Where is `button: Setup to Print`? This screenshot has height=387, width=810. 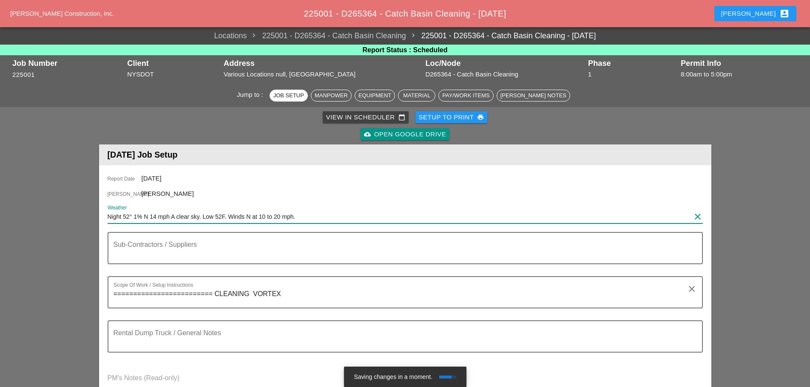
button: Setup to Print is located at coordinates (451, 117).